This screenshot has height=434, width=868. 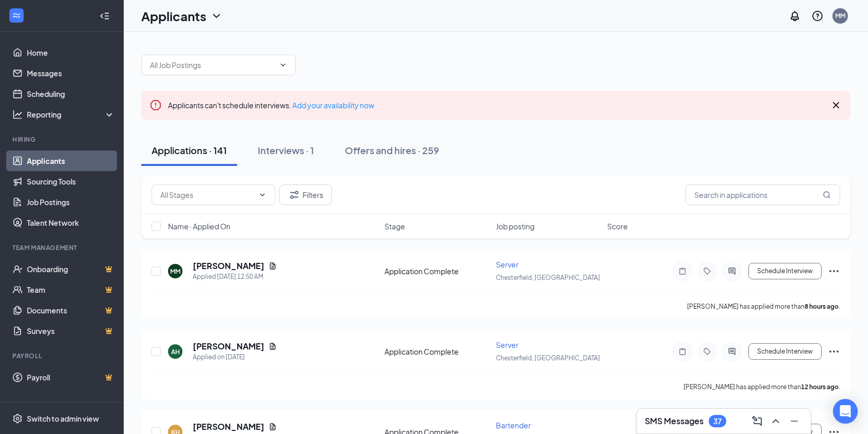 What do you see at coordinates (62, 356) in the screenshot?
I see `div: Payroll` at bounding box center [62, 356].